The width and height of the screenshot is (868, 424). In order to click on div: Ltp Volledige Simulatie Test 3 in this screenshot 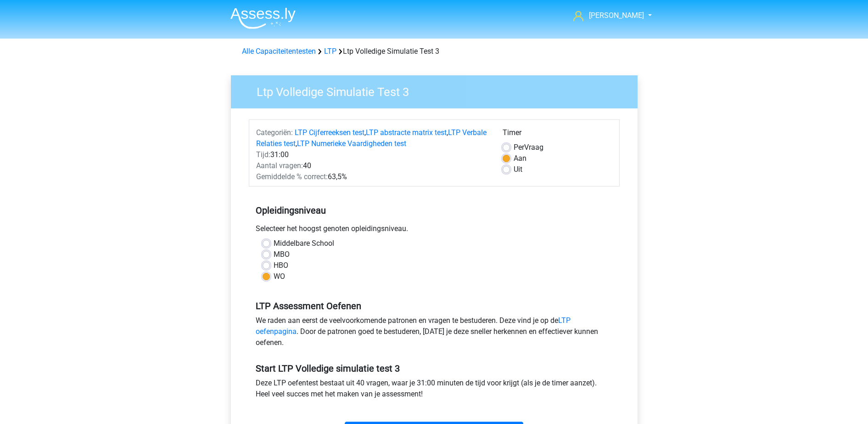, I will do `click(434, 52)`.